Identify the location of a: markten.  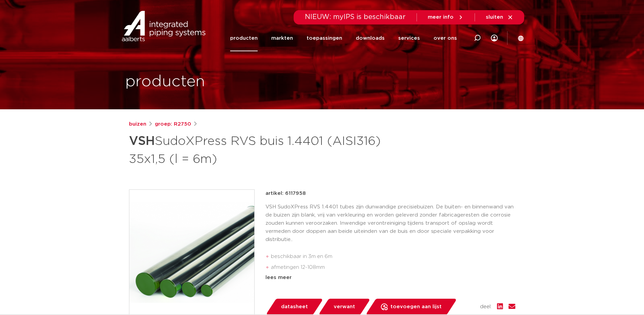
(282, 38).